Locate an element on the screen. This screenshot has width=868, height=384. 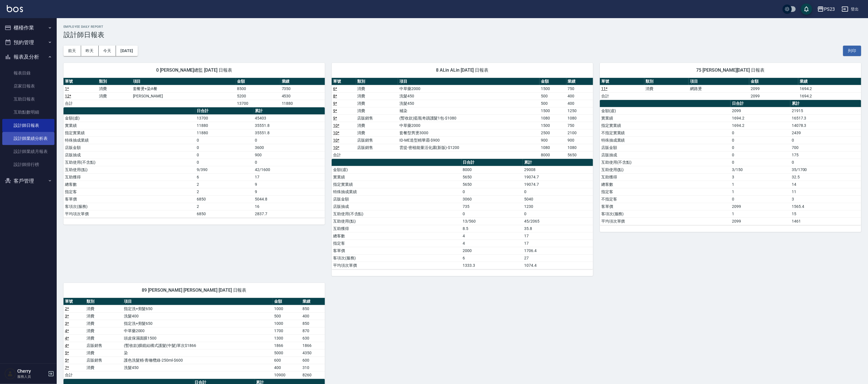
td: 13700 is located at coordinates (224, 118).